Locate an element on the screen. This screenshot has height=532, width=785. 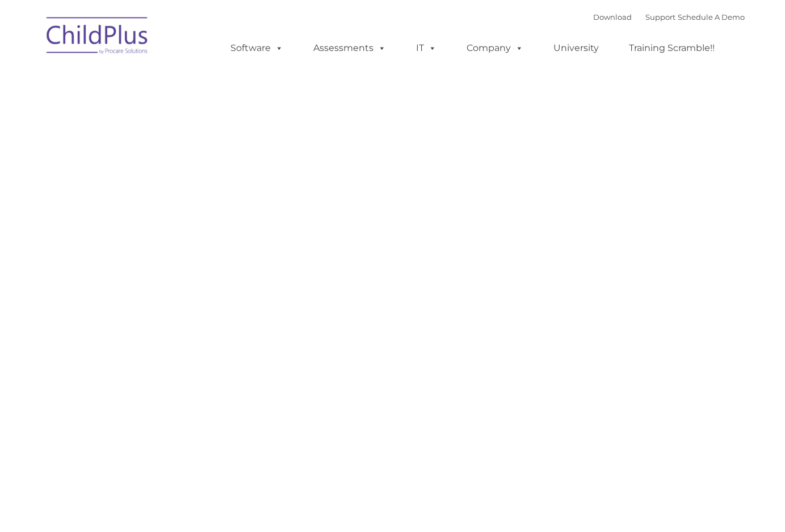
a: Download is located at coordinates (612, 17).